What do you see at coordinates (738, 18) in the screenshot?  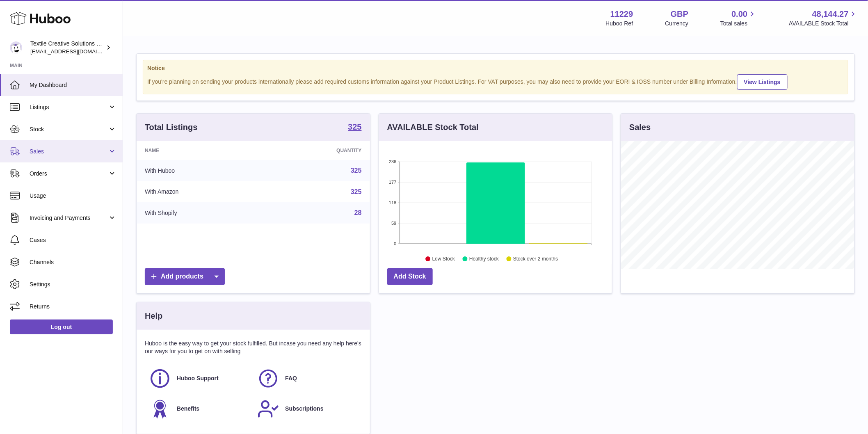 I see `a: 0.00 Total sales` at bounding box center [738, 18].